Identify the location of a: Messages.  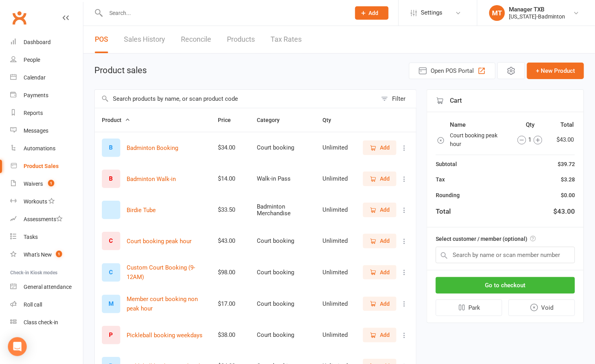
(46, 131).